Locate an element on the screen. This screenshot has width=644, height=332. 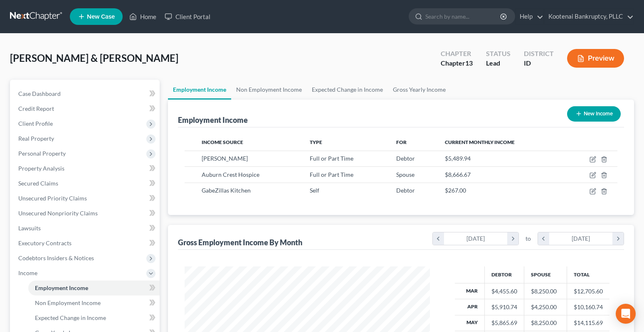
a: Unsecured Priority Claims is located at coordinates (86, 199).